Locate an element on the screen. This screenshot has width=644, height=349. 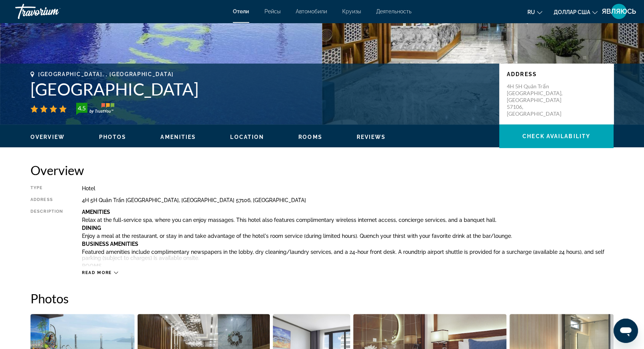
button: Amenities is located at coordinates (178, 137).